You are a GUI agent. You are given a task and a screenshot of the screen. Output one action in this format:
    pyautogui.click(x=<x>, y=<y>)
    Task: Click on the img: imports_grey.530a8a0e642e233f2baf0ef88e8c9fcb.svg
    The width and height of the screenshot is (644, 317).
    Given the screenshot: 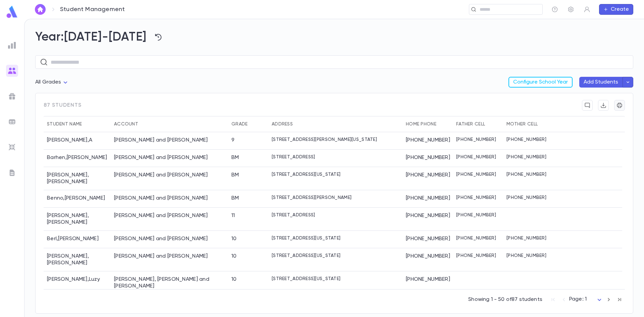 What is the action you would take?
    pyautogui.click(x=12, y=147)
    